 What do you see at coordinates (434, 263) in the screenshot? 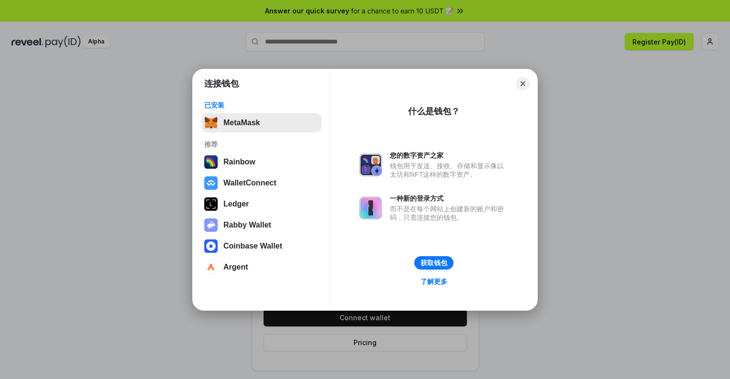
I see `div: 获取钱包` at bounding box center [434, 263].